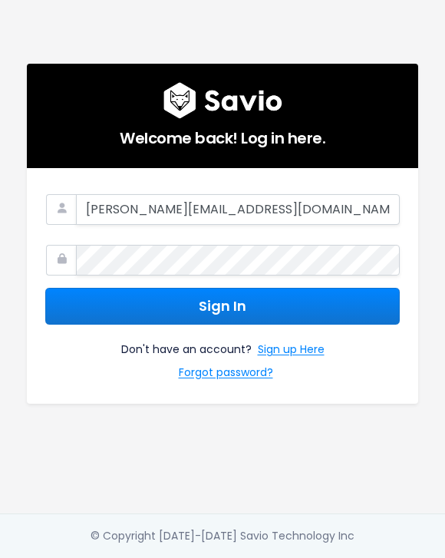 The image size is (445, 558). I want to click on button: Sign In, so click(223, 306).